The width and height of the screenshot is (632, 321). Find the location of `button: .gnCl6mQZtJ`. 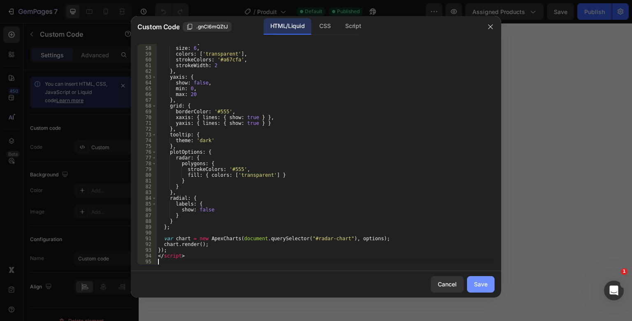

button: .gnCl6mQZtJ is located at coordinates (207, 27).